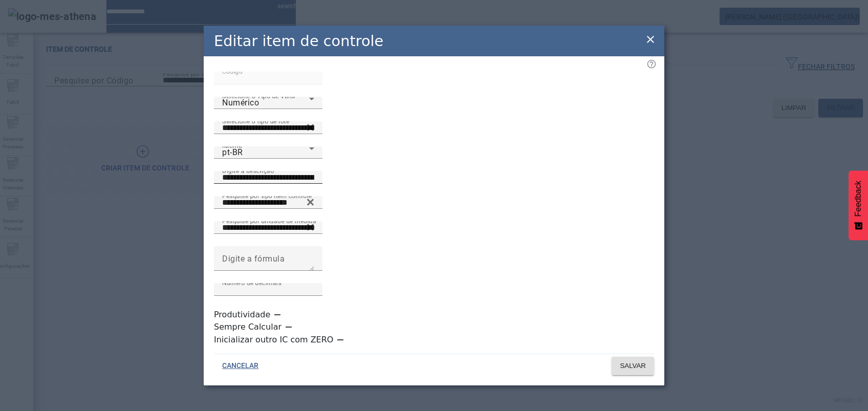 This screenshot has height=411, width=868. Describe the element at coordinates (632, 366) in the screenshot. I see `span: SALVAR` at that location.